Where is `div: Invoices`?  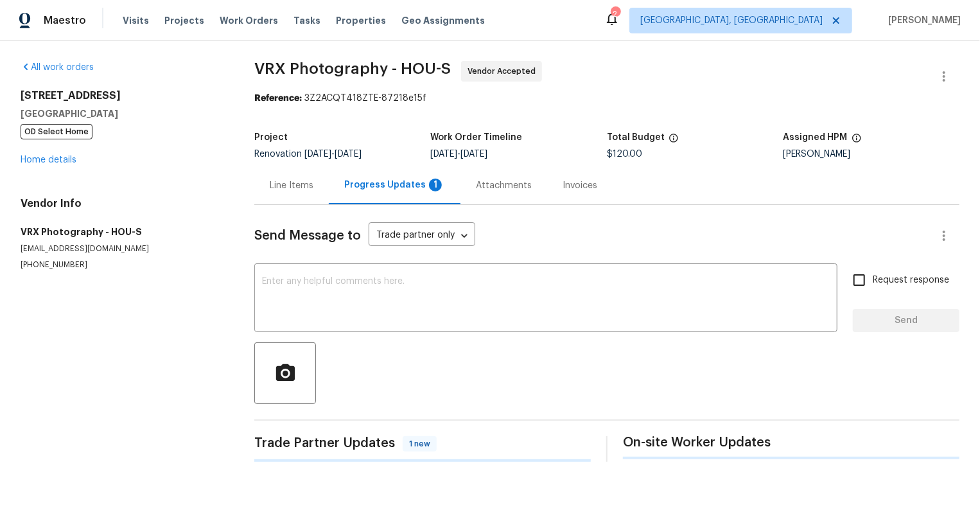 div: Invoices is located at coordinates (579, 186).